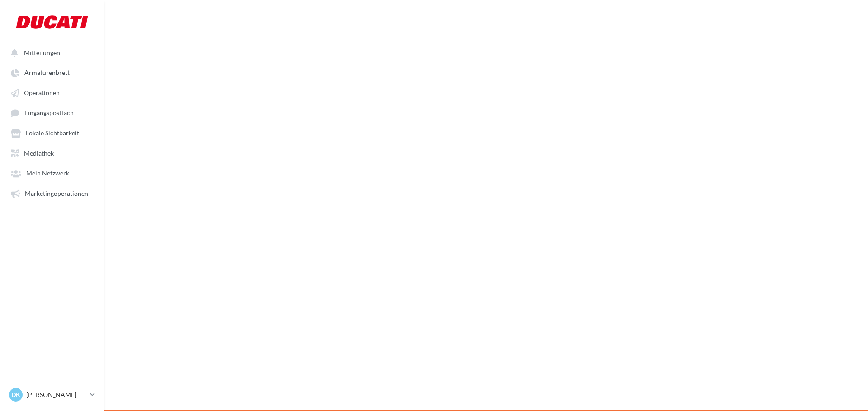 This screenshot has width=868, height=411. Describe the element at coordinates (47, 174) in the screenshot. I see `span: Mein Netzwerk` at that location.